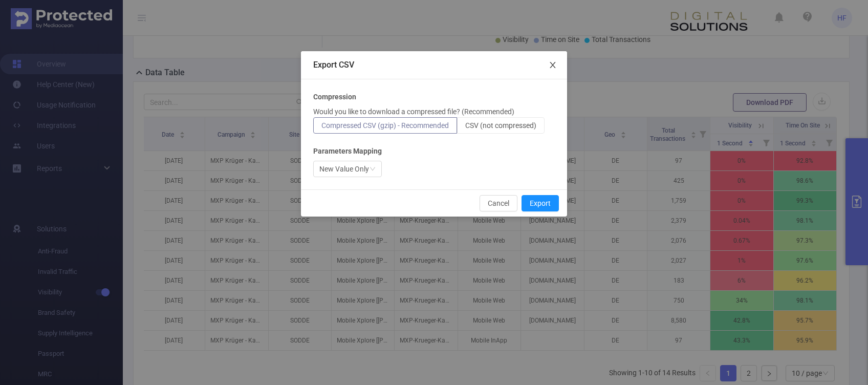  What do you see at coordinates (552, 65) in the screenshot?
I see `i: icon: close` at bounding box center [552, 65].